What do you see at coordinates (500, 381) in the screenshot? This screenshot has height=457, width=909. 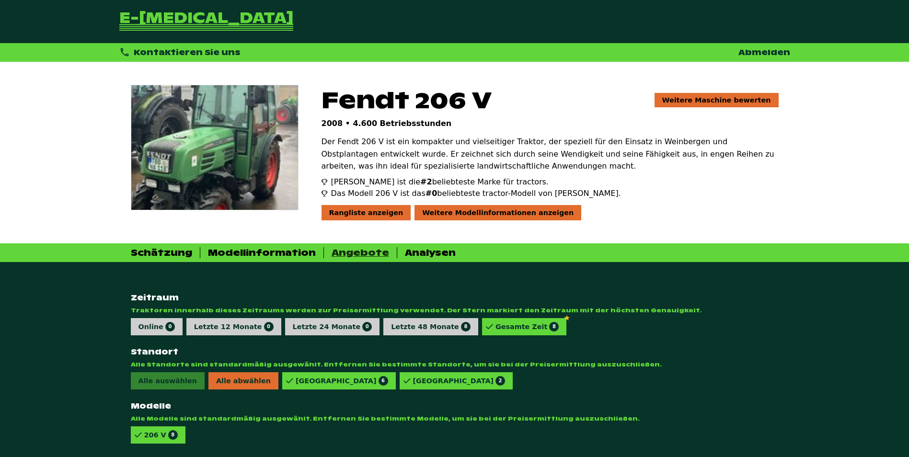 I see `span: 2` at bounding box center [500, 381].